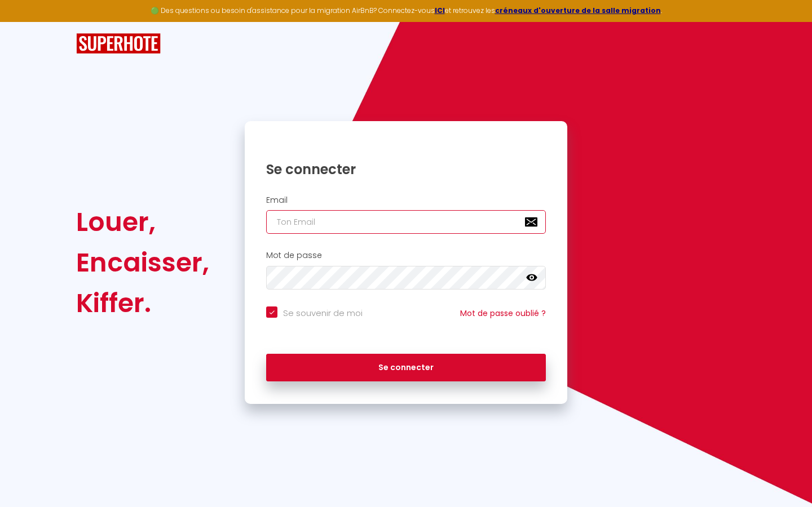  I want to click on div: Louer,, so click(143, 222).